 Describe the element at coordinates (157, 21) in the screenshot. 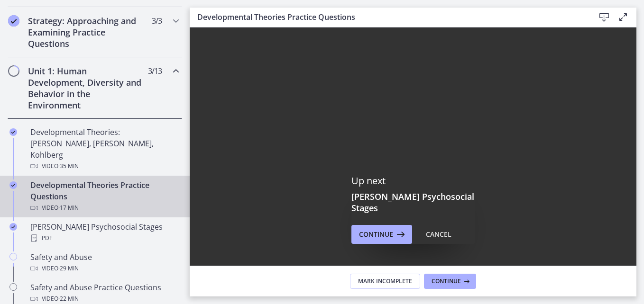

I see `span: 3 / 3` at that location.